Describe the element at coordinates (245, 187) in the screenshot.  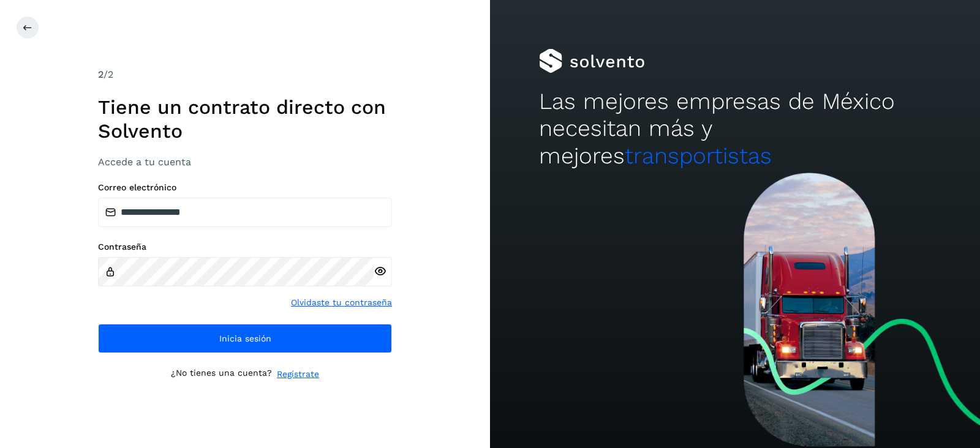
I see `label: Correo electrónico` at that location.